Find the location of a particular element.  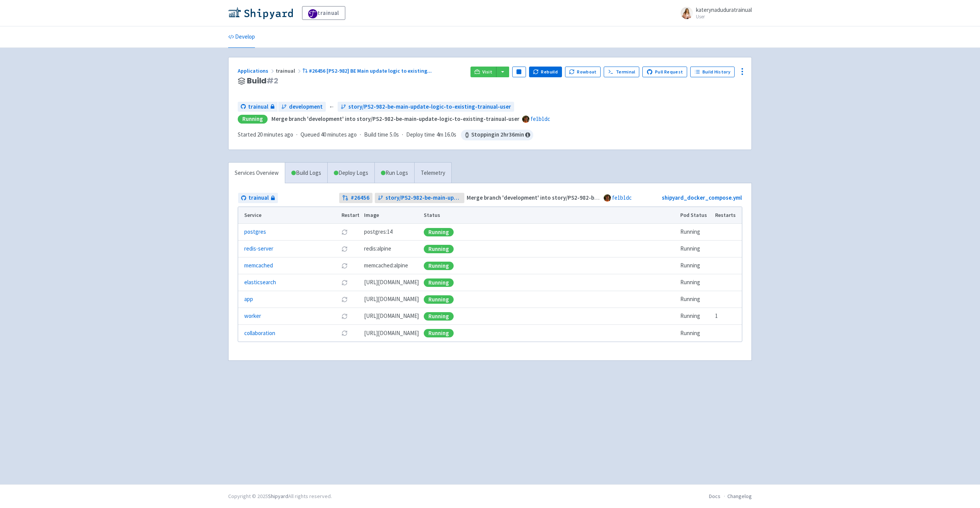

a: Applications is located at coordinates (257, 71).